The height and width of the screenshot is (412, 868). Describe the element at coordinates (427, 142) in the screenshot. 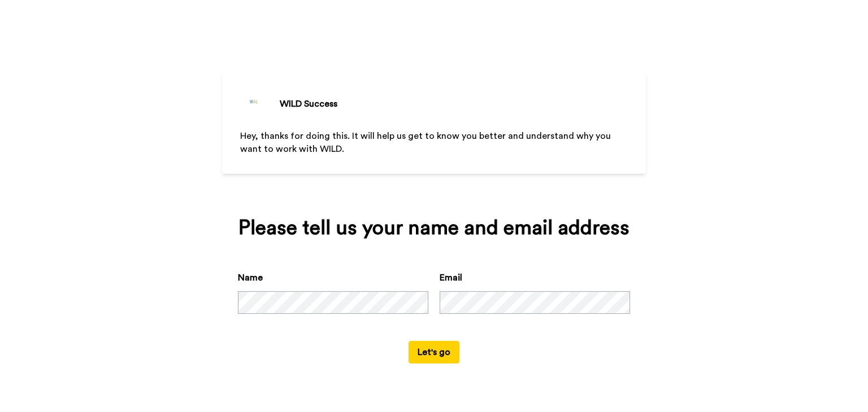

I see `span: Hey, thanks for doing this. It will help us get to know you better and understand why you want to...` at that location.